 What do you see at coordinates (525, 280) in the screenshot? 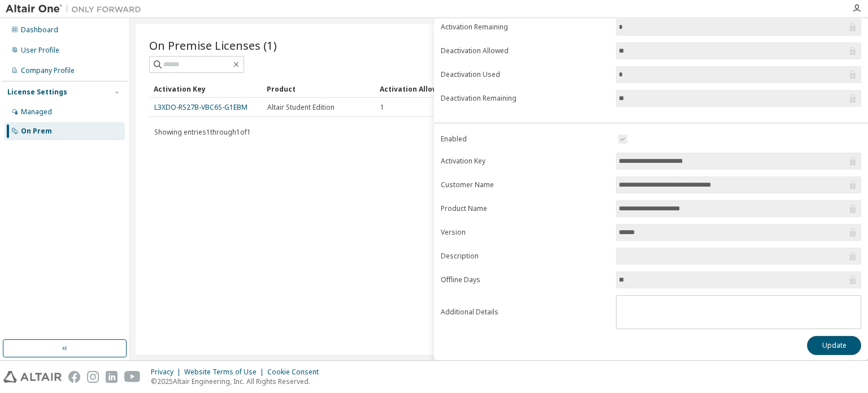
I see `label: Offline Days` at bounding box center [525, 280].